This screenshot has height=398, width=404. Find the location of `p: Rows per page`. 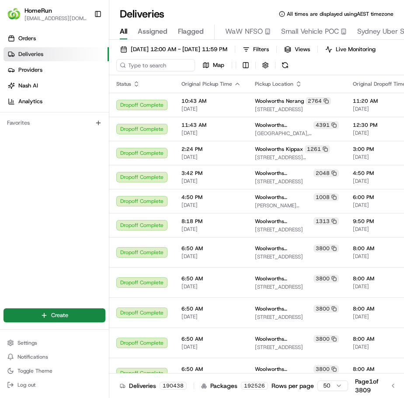

p: Rows per page is located at coordinates (292, 385).